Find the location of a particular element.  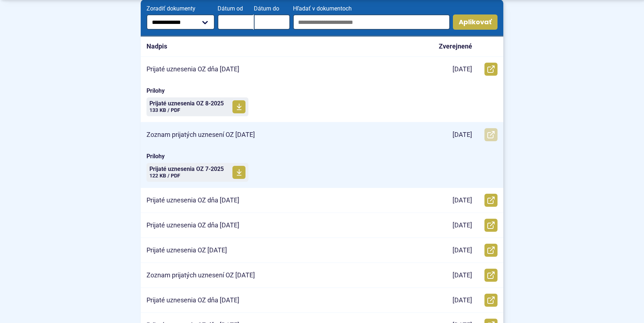

span: Dátum do is located at coordinates (272, 9).